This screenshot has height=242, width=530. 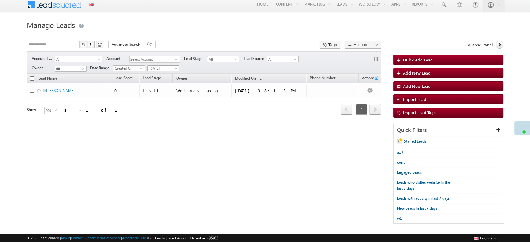 What do you see at coordinates (322, 78) in the screenshot?
I see `span: Phone Number` at bounding box center [322, 78].